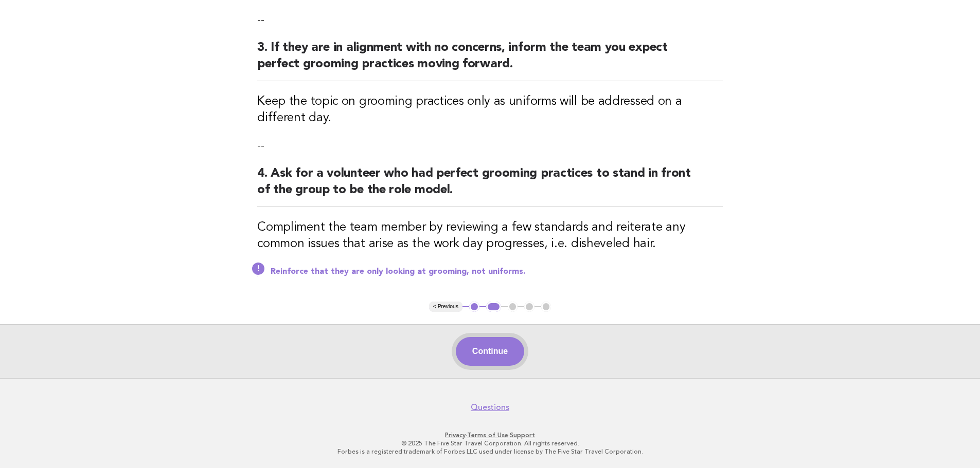  I want to click on h2: 3. If they are in alignment with no concerns, inform the team you expect perfect grooming practic..., so click(490, 60).